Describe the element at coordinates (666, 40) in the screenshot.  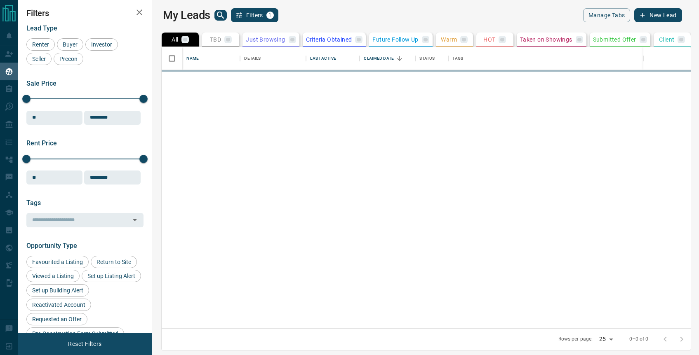
I see `p: Client` at that location.